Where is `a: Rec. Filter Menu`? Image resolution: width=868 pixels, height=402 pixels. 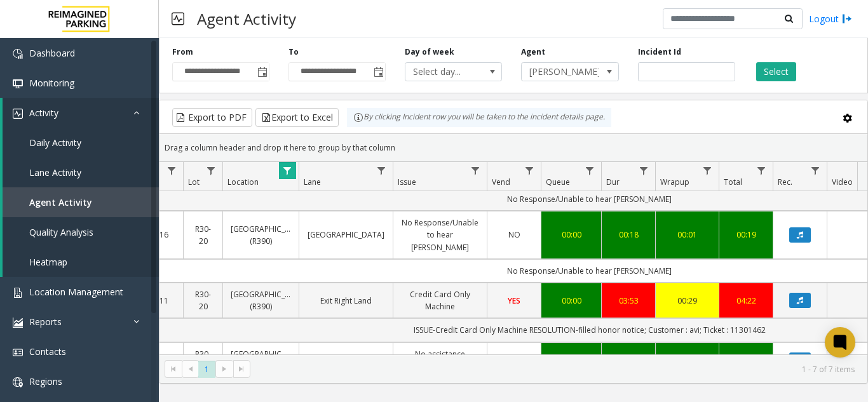
a: Rec. Filter Menu is located at coordinates (815, 170).